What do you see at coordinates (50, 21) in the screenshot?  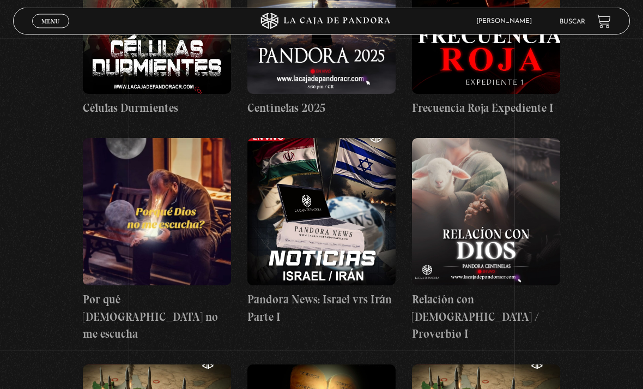 I see `span: Menu` at bounding box center [50, 21].